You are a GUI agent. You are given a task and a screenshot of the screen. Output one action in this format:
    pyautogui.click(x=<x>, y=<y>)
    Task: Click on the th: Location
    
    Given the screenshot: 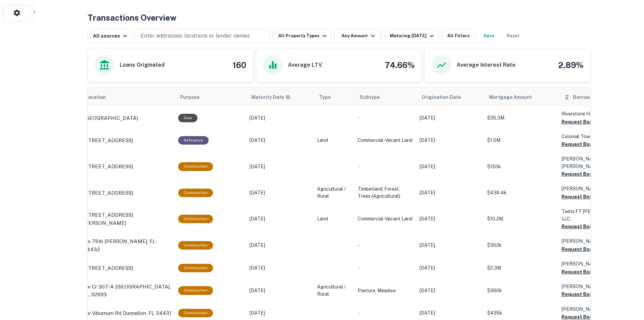 What is the action you would take?
    pyautogui.click(x=127, y=97)
    